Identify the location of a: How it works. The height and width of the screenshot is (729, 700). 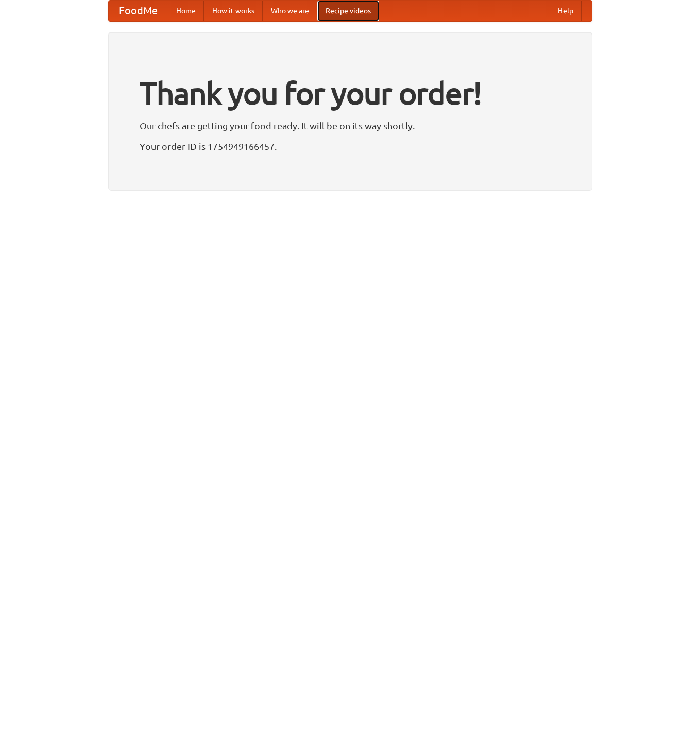
(233, 10).